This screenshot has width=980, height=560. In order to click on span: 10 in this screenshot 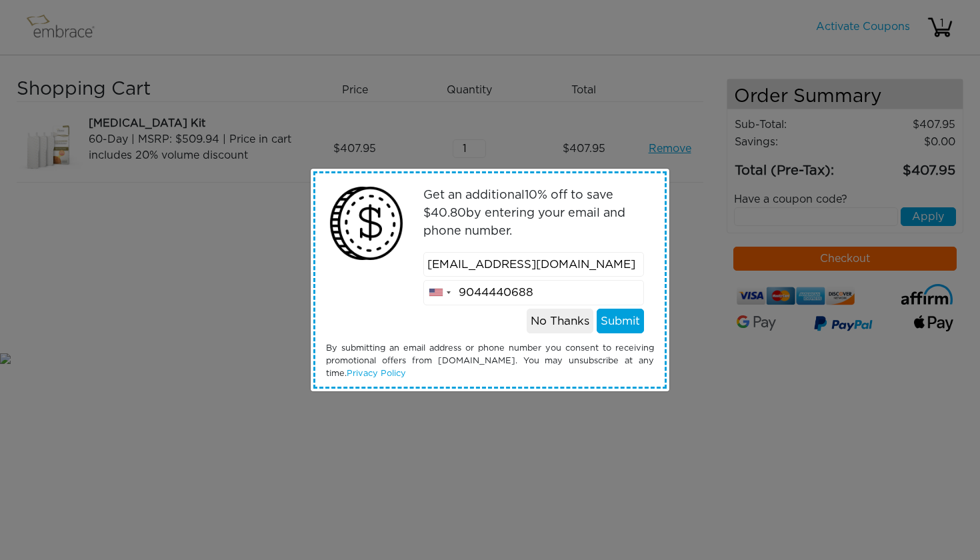, I will do `click(531, 195)`.